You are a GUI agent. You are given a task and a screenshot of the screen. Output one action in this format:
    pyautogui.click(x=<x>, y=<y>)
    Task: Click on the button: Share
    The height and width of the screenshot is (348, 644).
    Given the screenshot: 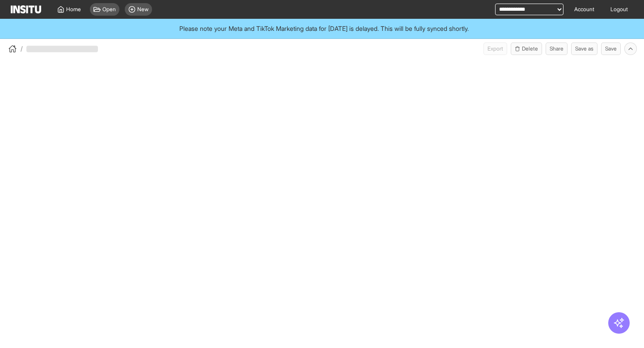 What is the action you would take?
    pyautogui.click(x=557, y=49)
    